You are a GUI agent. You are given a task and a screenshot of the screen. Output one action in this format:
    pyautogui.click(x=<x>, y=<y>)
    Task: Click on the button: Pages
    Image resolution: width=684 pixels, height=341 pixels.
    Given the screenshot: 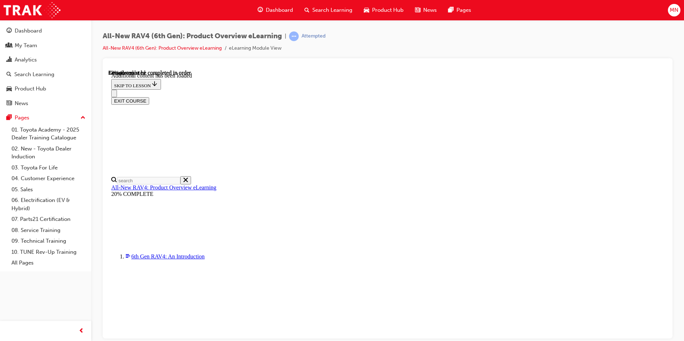 What is the action you would take?
    pyautogui.click(x=45, y=118)
    